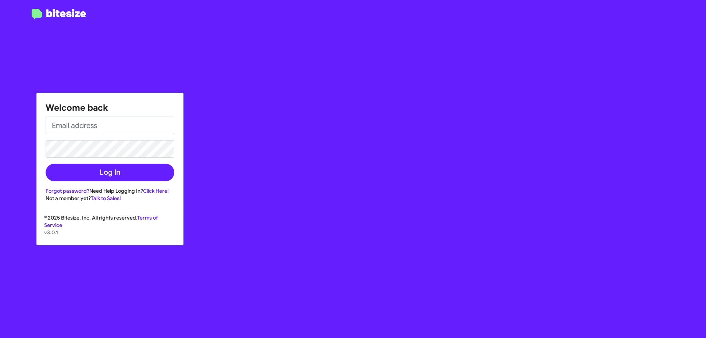 This screenshot has width=706, height=338. I want to click on a: Talk to Sales!, so click(106, 198).